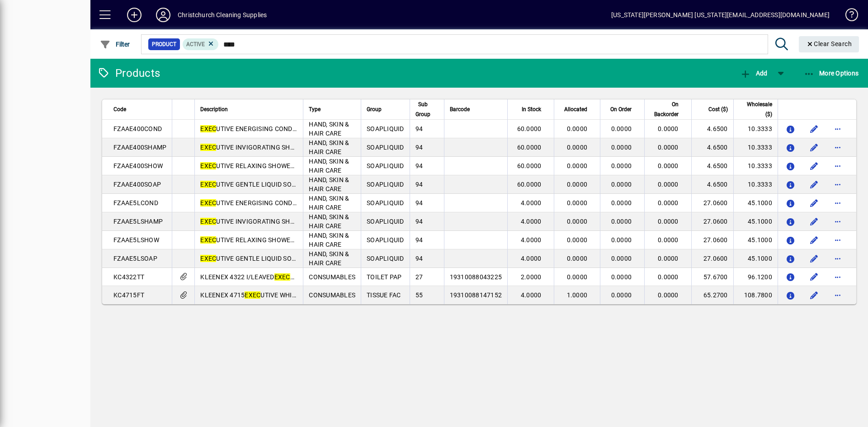 This screenshot has width=868, height=427. Describe the element at coordinates (620, 109) in the screenshot. I see `span: On Order` at that location.